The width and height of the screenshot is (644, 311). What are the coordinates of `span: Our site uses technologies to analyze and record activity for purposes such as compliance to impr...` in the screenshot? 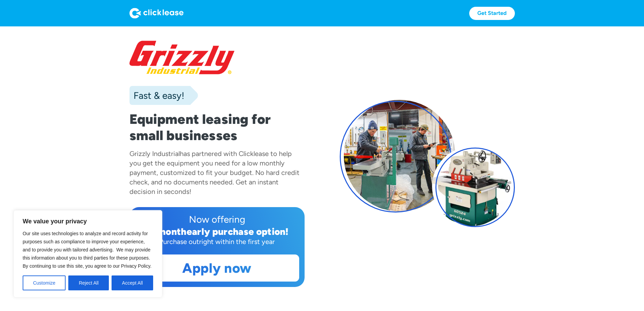 It's located at (87, 250).